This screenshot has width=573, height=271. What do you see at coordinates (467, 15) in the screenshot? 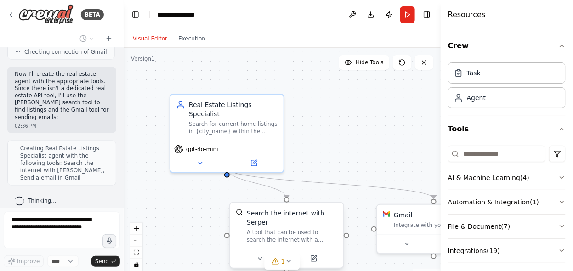
I see `h4: Resources` at bounding box center [467, 15].